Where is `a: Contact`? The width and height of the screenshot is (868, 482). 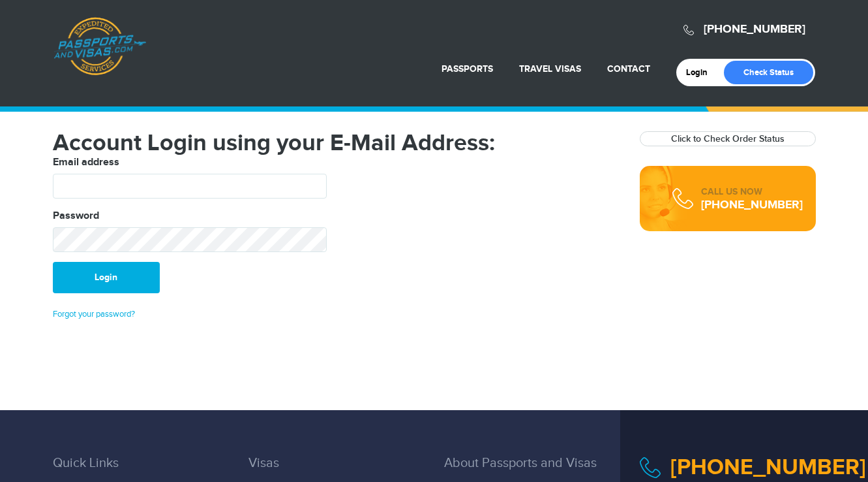
a: Contact is located at coordinates (629, 69).